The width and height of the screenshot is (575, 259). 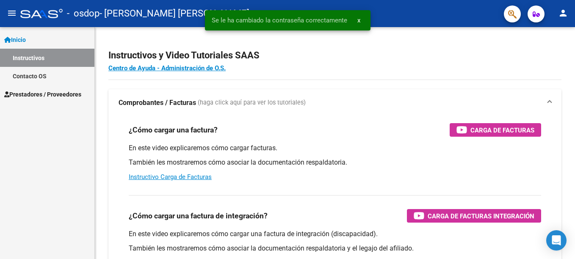 I want to click on p: También les mostraremos cómo asociar la documentación respaldatoria y el legajo del afiliado., so click(x=335, y=248).